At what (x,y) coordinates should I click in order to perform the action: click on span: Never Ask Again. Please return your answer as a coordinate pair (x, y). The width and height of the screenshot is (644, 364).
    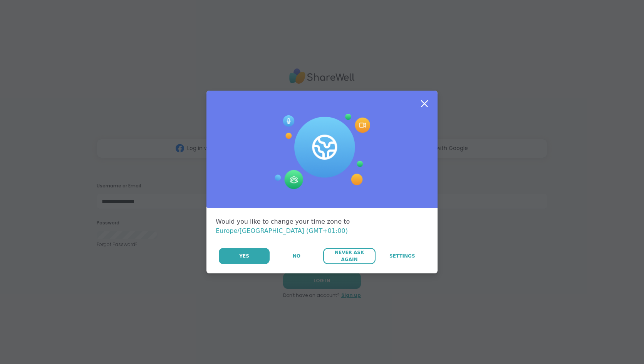
    Looking at the image, I should click on (349, 256).